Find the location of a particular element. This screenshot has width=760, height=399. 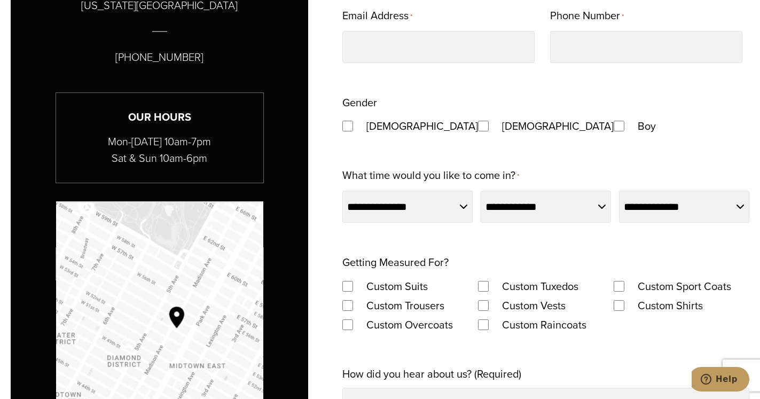

span: Help is located at coordinates (35, 12).